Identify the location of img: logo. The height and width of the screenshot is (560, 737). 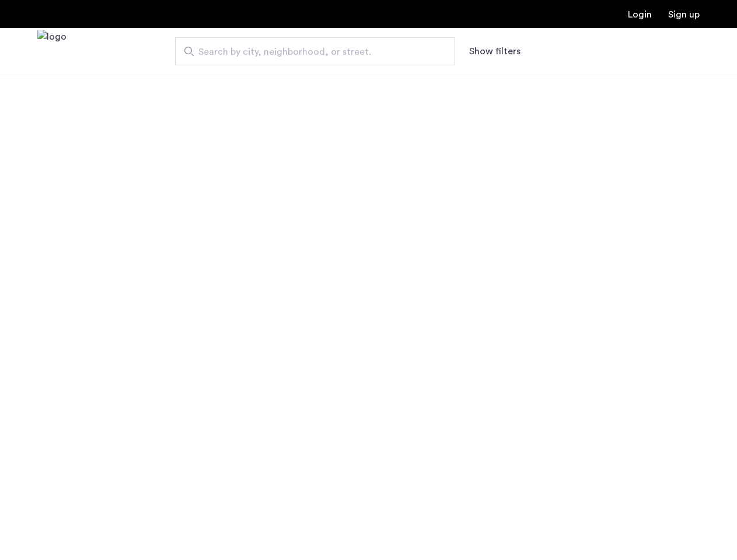
(52, 52).